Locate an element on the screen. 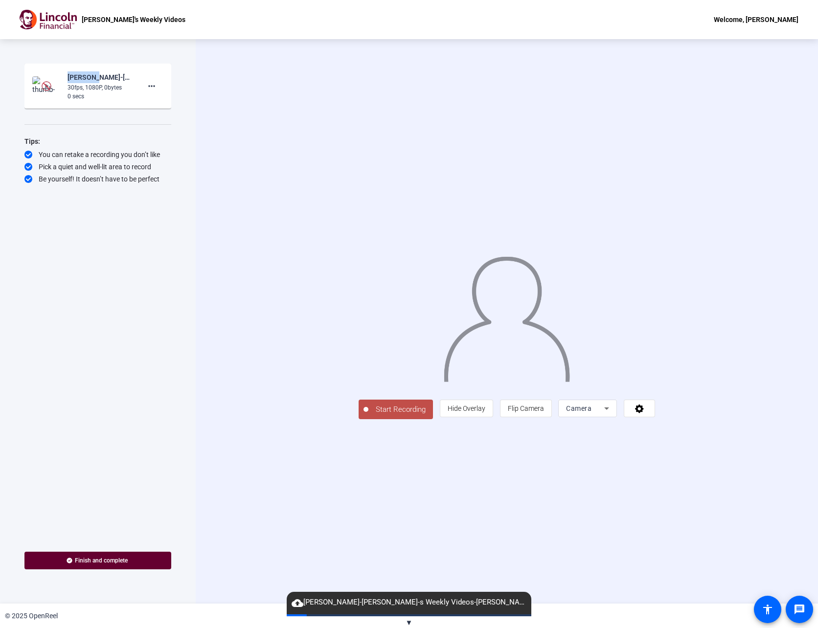  span: Hide Overlay is located at coordinates (466, 408).